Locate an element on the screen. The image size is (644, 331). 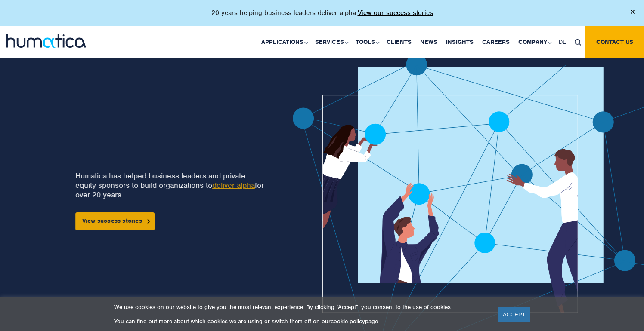
span: DE is located at coordinates (562, 42).